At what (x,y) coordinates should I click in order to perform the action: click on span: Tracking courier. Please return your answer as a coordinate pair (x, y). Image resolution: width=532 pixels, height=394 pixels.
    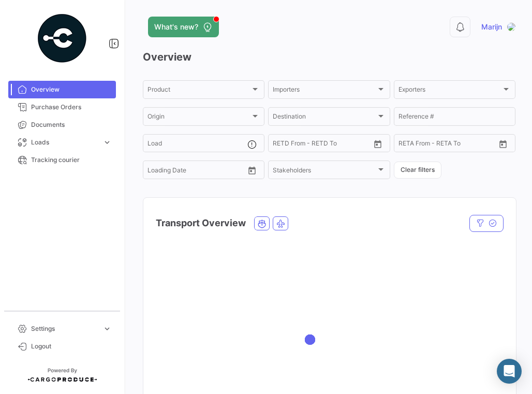
    Looking at the image, I should click on (71, 160).